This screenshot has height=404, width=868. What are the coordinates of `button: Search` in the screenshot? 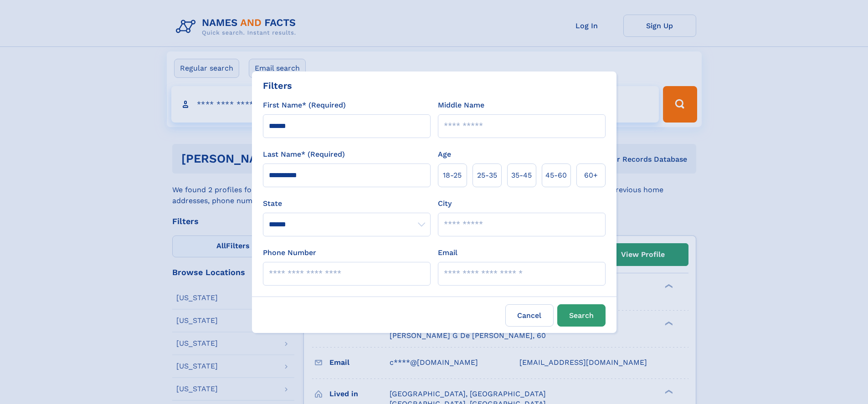 It's located at (581, 315).